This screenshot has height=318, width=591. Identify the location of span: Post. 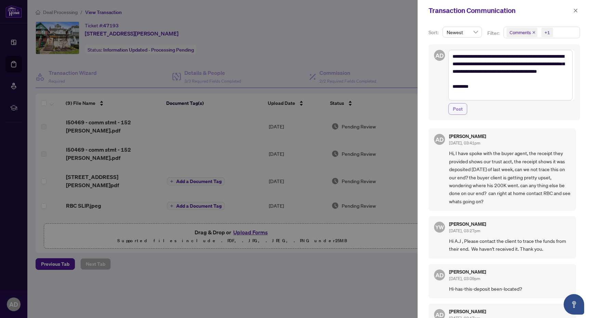
(458, 109).